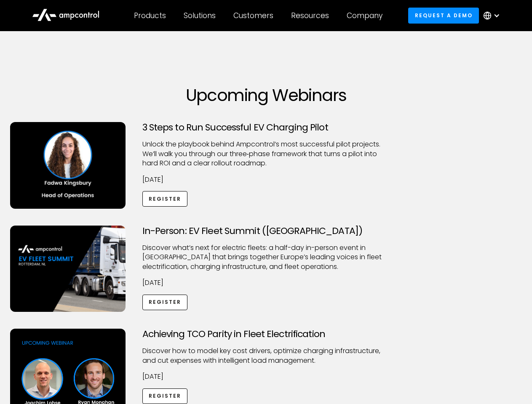  I want to click on p: Unlock the playbook behind Ampcontrol’s most successful pilot projects. We’ll walk you through ou..., so click(266, 153).